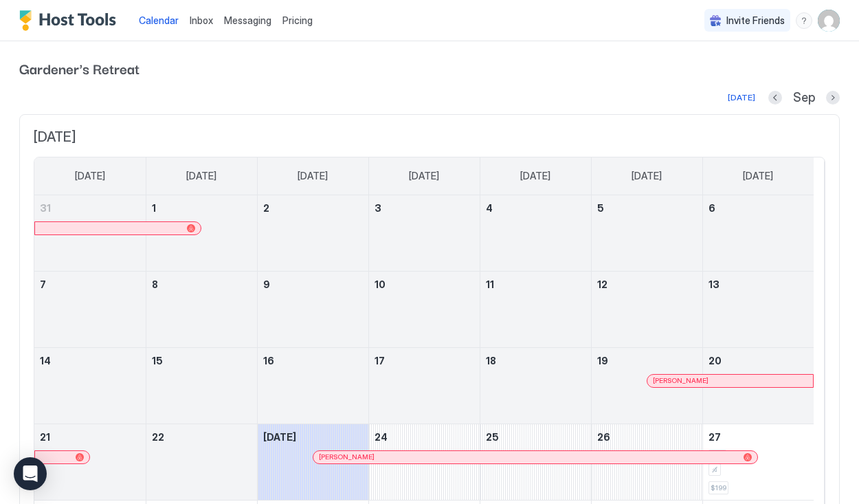 The width and height of the screenshot is (859, 504). Describe the element at coordinates (536, 176) in the screenshot. I see `a: Thursday` at that location.